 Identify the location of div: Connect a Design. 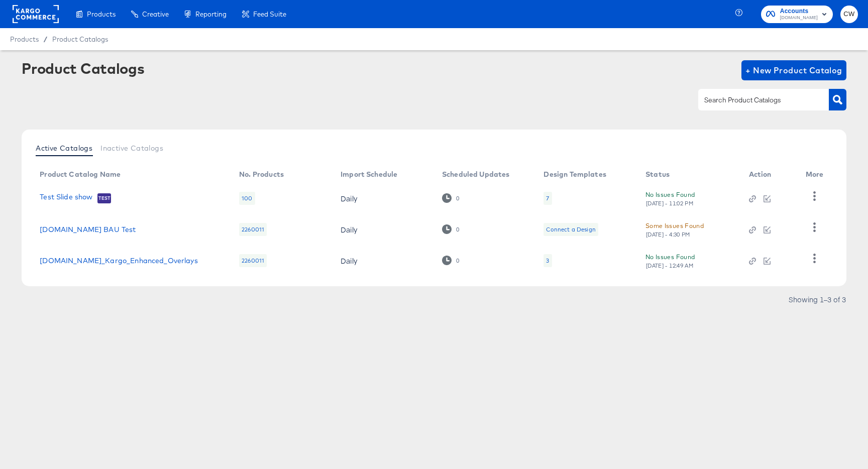
(570, 229).